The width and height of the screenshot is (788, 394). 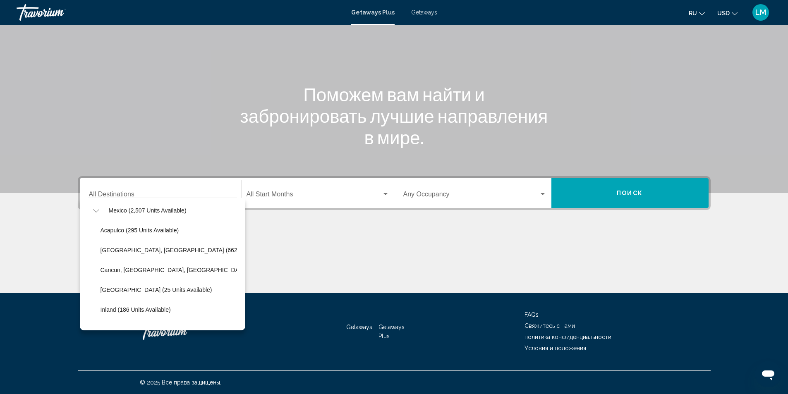 I want to click on a: Условия и положения, so click(x=555, y=348).